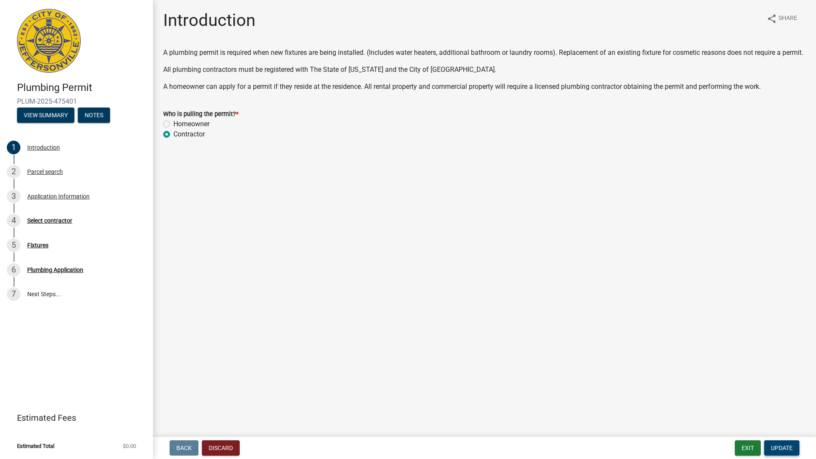 The height and width of the screenshot is (459, 816). Describe the element at coordinates (36, 446) in the screenshot. I see `span: Estimated Total` at that location.